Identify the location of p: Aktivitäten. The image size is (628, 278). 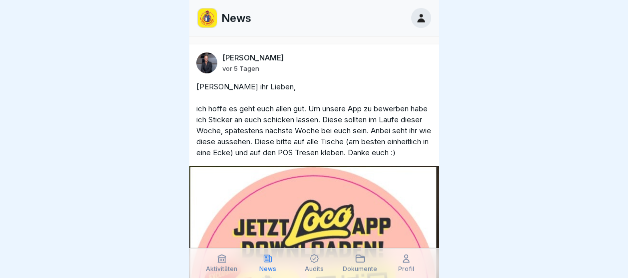
(221, 269).